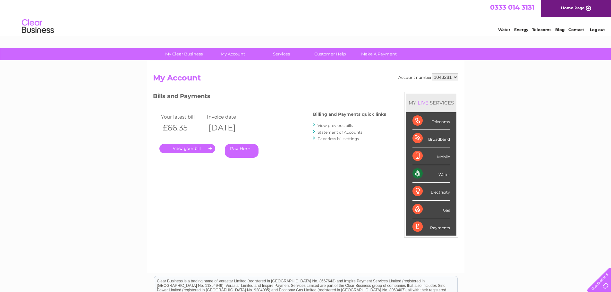 Image resolution: width=611 pixels, height=292 pixels. I want to click on div: Mobile, so click(431, 156).